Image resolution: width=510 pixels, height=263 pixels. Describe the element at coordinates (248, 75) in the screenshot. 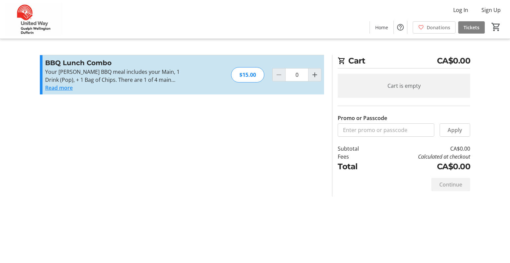

I see `div: $15.00` at that location.